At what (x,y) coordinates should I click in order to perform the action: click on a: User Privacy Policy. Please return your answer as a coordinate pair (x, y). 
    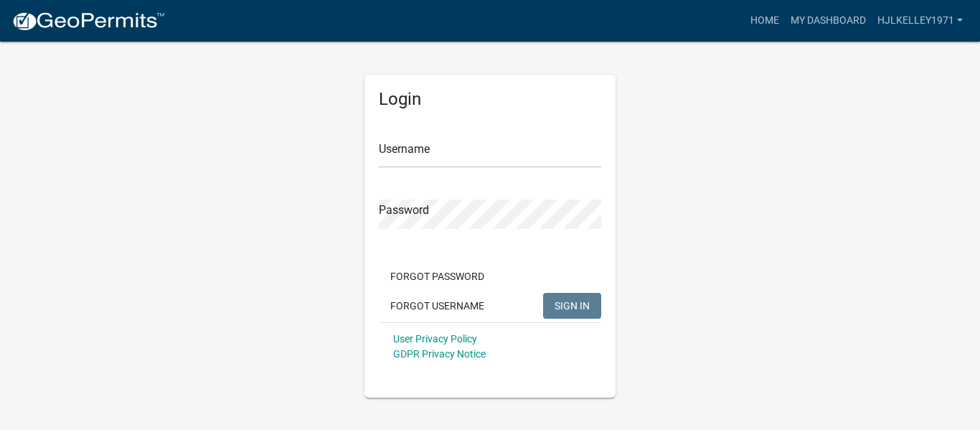
    Looking at the image, I should click on (435, 339).